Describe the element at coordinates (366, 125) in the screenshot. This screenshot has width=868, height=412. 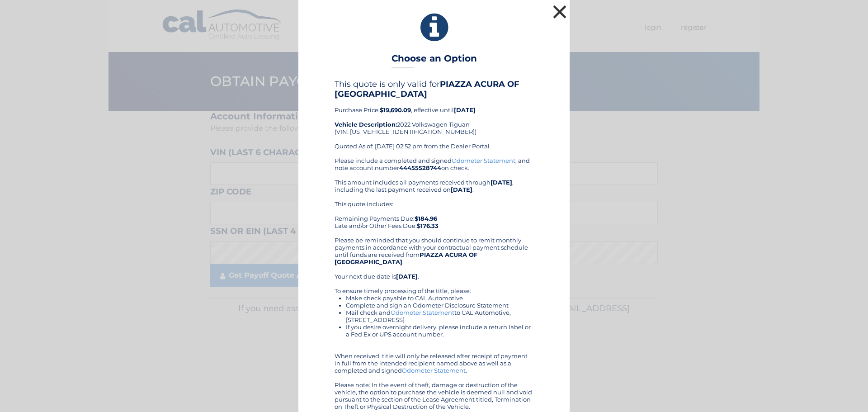
I see `strong: Vehicle Description:` at that location.